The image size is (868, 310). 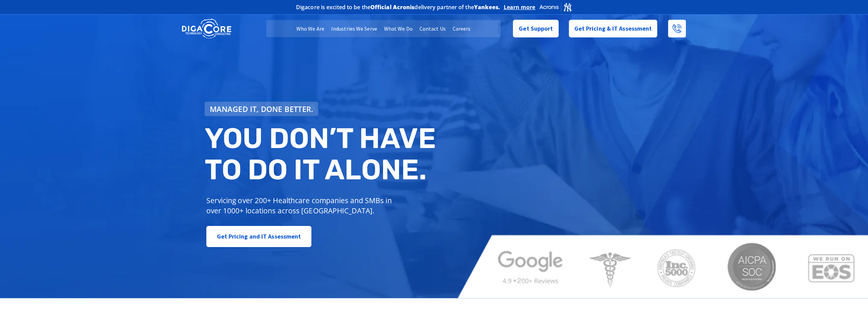 What do you see at coordinates (262, 109) in the screenshot?
I see `a: Managed IT, done better.` at bounding box center [262, 109].